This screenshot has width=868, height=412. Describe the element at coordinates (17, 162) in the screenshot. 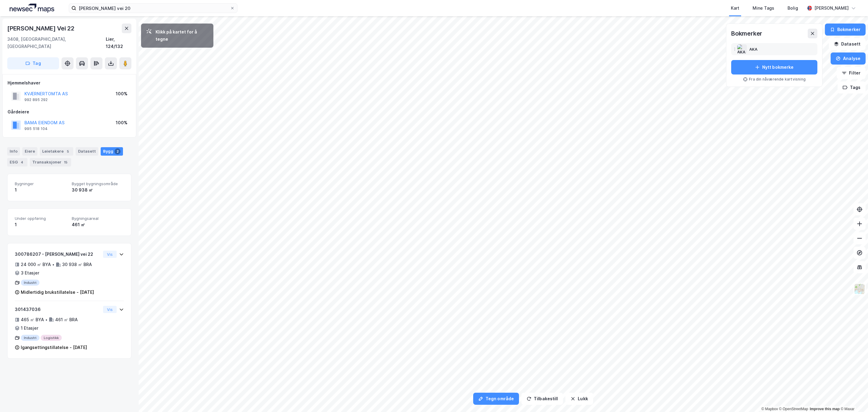

I see `div: ESG` at that location.